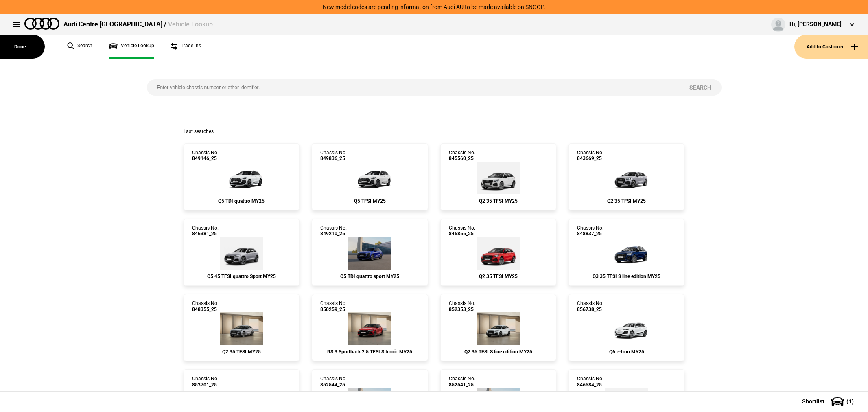 This screenshot has width=868, height=412. What do you see at coordinates (334, 233) in the screenshot?
I see `span: 849210_25` at bounding box center [334, 233].